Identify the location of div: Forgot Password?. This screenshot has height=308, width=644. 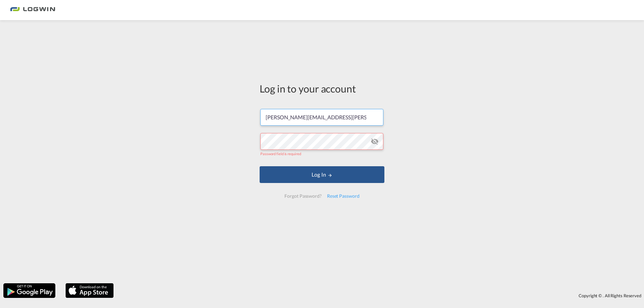
(303, 196).